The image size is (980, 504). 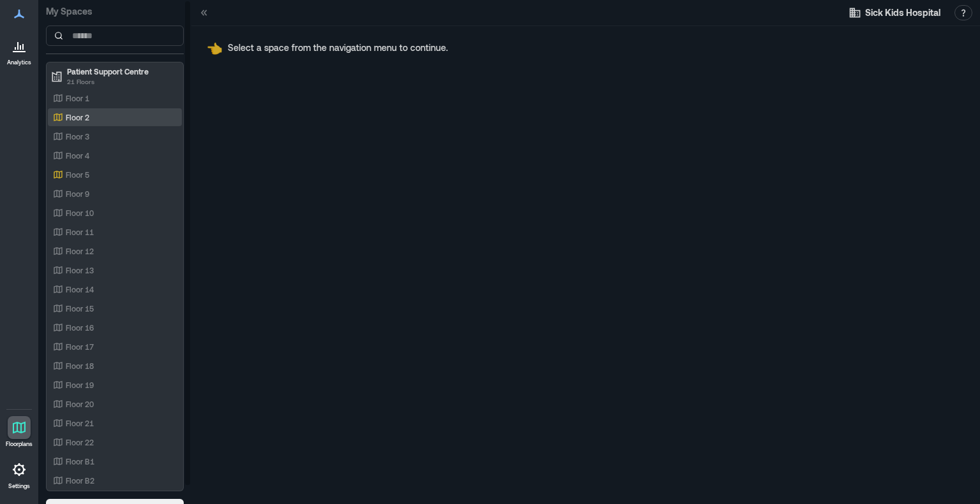 What do you see at coordinates (80, 290) in the screenshot?
I see `p: Floor 14` at bounding box center [80, 290].